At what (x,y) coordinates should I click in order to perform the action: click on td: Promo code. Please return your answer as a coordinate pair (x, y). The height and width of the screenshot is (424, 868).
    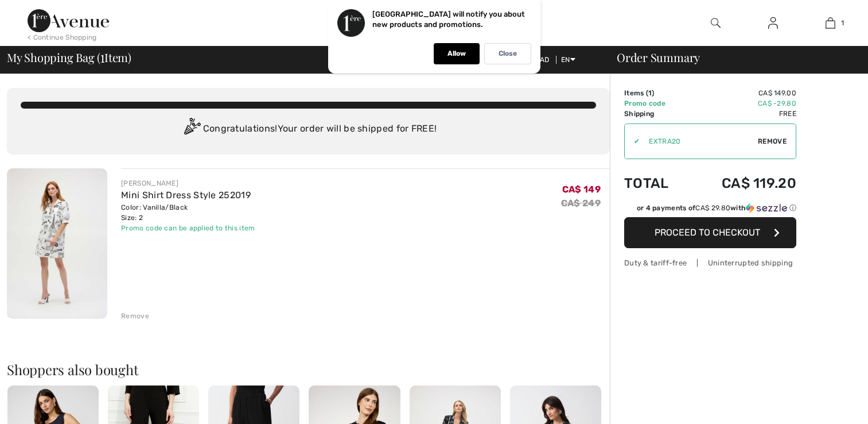
    Looking at the image, I should click on (657, 103).